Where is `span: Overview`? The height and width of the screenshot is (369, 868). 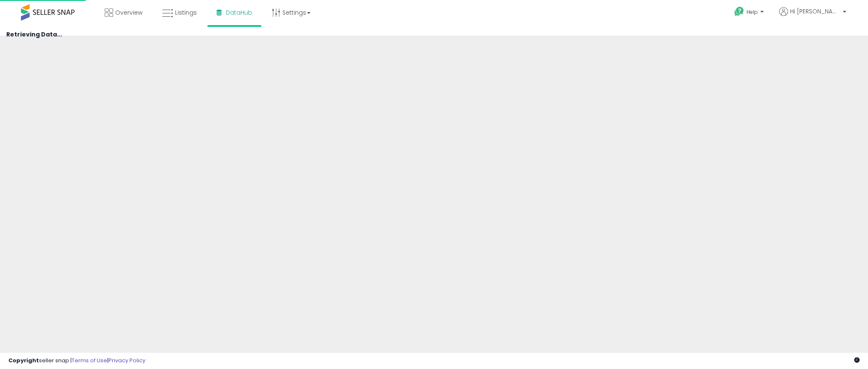 span: Overview is located at coordinates (129, 13).